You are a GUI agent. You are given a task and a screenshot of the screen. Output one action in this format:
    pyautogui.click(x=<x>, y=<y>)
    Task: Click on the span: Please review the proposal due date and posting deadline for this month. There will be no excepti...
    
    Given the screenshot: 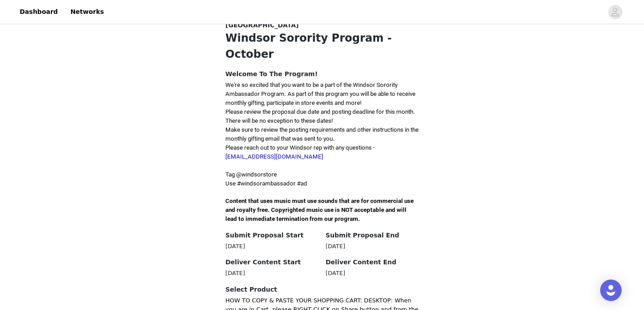 What is the action you would take?
    pyautogui.click(x=321, y=116)
    